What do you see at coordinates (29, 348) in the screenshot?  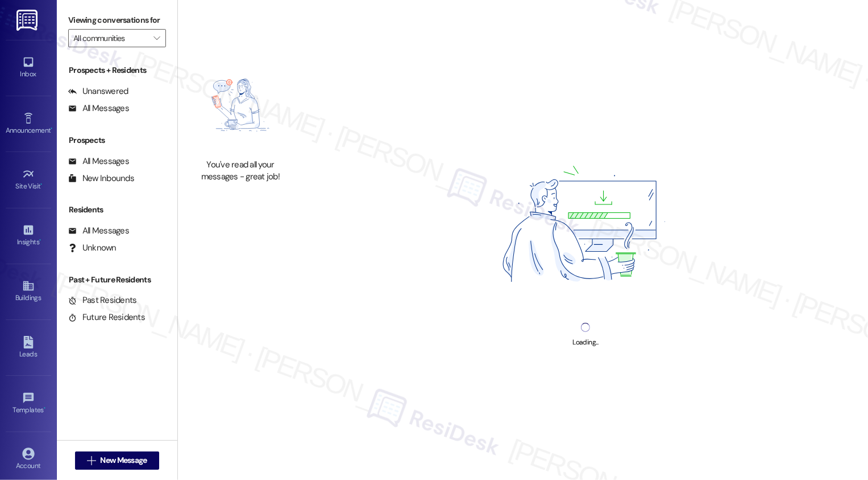 I see `a: Leads` at bounding box center [29, 348].